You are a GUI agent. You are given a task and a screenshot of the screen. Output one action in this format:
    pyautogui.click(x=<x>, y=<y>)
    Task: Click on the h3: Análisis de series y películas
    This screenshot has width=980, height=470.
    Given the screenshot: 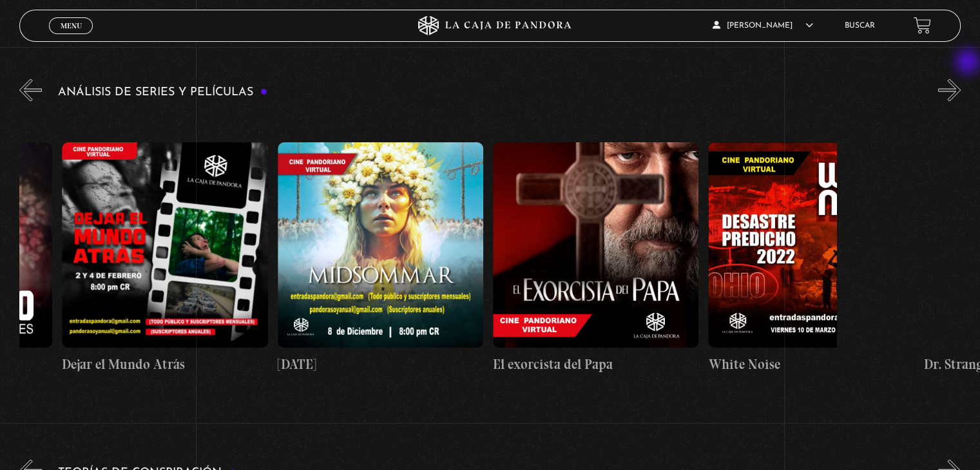 What is the action you would take?
    pyautogui.click(x=162, y=92)
    